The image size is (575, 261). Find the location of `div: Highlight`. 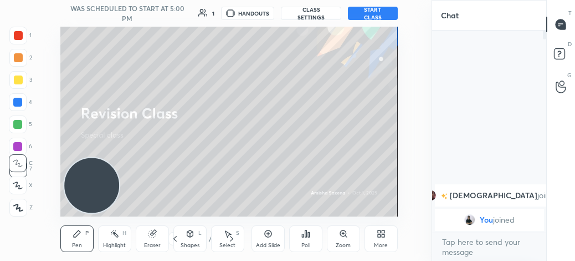

div: Highlight is located at coordinates (114, 245).